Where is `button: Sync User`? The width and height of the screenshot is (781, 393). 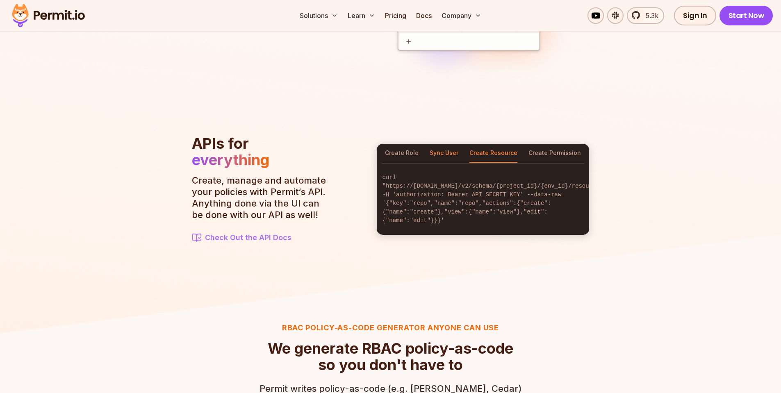
button: Sync User is located at coordinates (444, 153).